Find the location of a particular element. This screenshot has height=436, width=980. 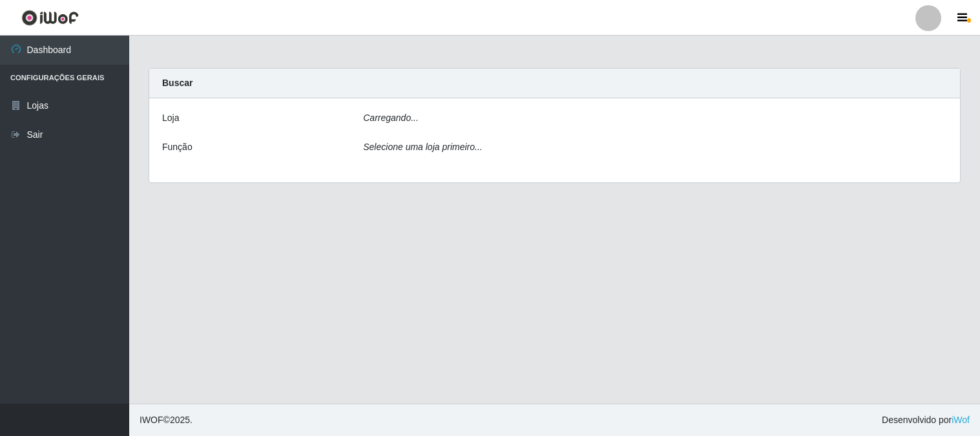

label: Função is located at coordinates (177, 147).